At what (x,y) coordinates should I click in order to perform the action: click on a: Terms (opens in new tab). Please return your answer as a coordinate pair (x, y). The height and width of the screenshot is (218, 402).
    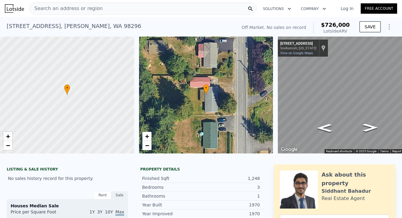
    Looking at the image, I should click on (385, 151).